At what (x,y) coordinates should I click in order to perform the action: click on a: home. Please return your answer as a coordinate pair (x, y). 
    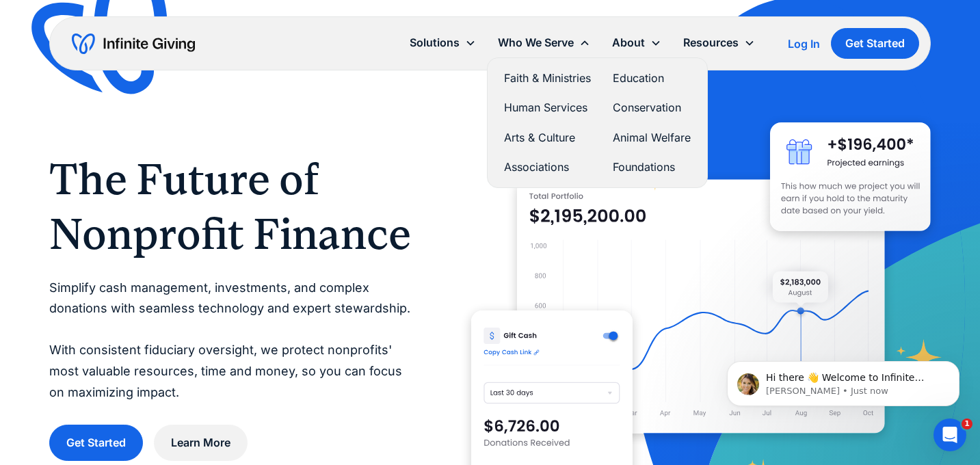
    Looking at the image, I should click on (133, 44).